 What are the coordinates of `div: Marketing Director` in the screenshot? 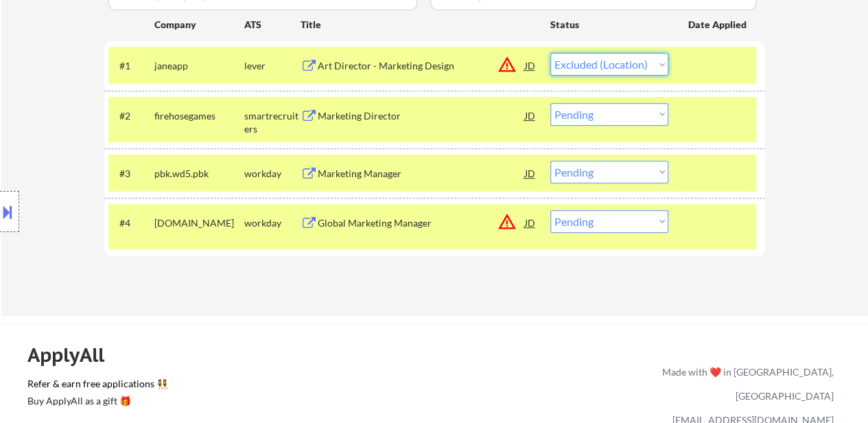 It's located at (421, 116).